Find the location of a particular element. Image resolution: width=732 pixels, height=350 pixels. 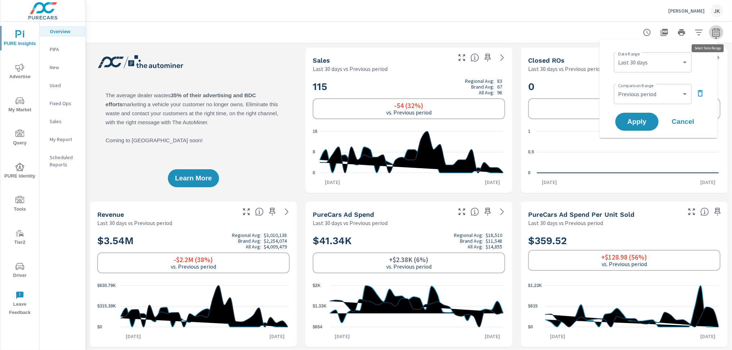

p: PIPA is located at coordinates (64, 49).